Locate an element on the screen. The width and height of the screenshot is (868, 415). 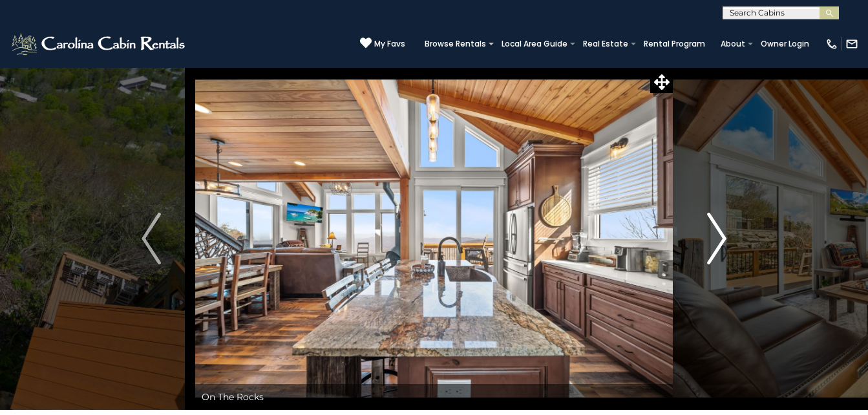
img: phone-regular-white.png is located at coordinates (831, 44).